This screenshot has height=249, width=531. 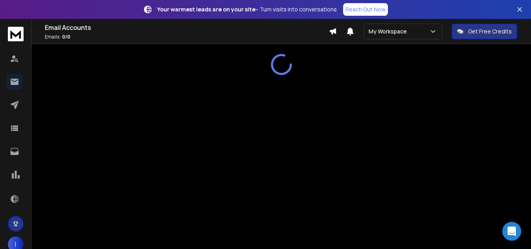 I want to click on a: Reach Out Now, so click(x=365, y=9).